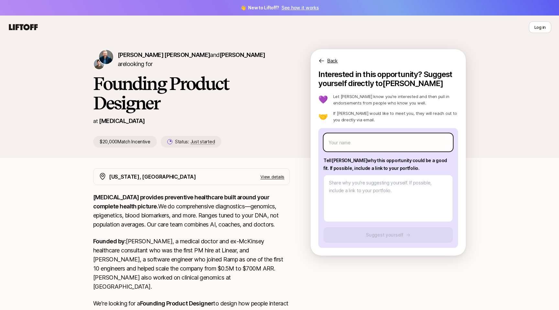  I want to click on p: at, so click(96, 121).